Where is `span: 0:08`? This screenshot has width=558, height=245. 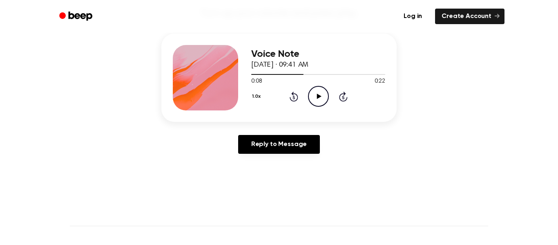 span: 0:08 is located at coordinates (257, 81).